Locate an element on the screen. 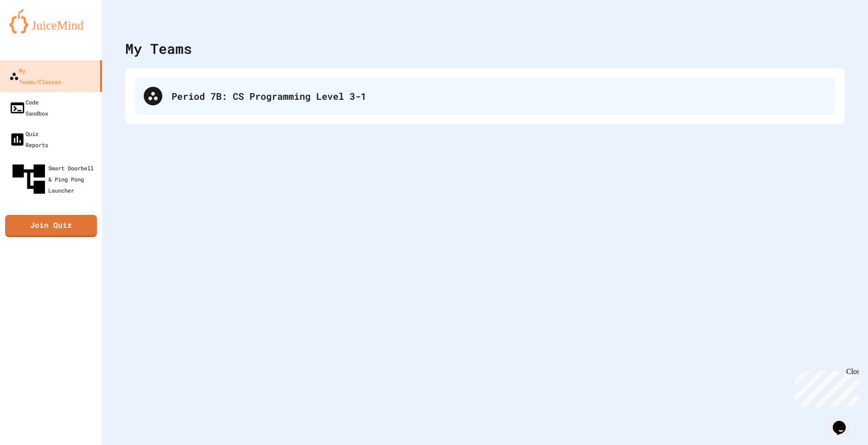 This screenshot has height=445, width=868. div: Quiz Reports is located at coordinates (28, 140).